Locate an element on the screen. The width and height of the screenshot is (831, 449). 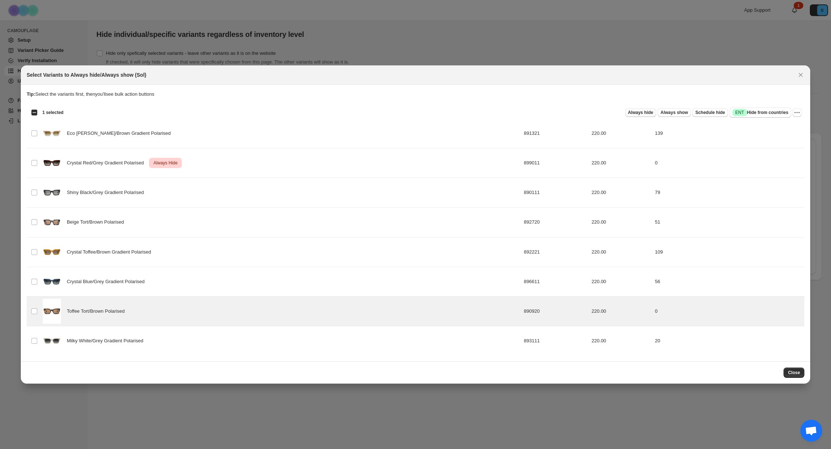
strong: Tip: is located at coordinates (31, 94).